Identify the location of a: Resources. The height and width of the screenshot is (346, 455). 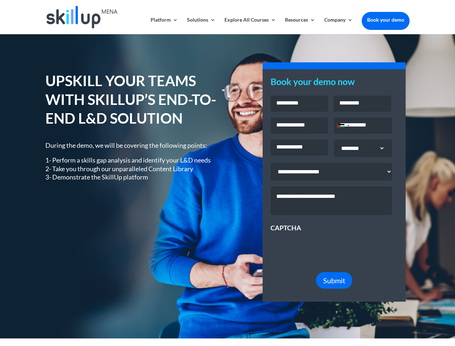
(300, 26).